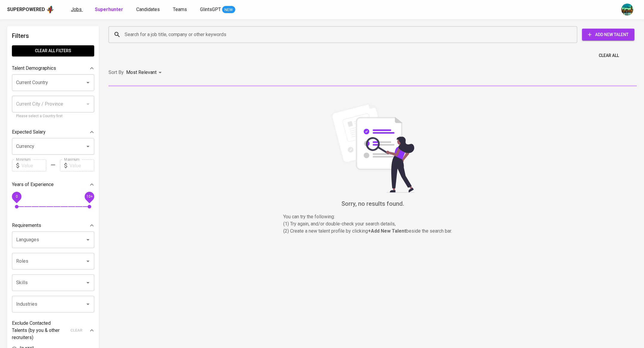  Describe the element at coordinates (53, 331) in the screenshot. I see `div: Exclude Contacted Talents (by you & other recruiters)clear` at that location.